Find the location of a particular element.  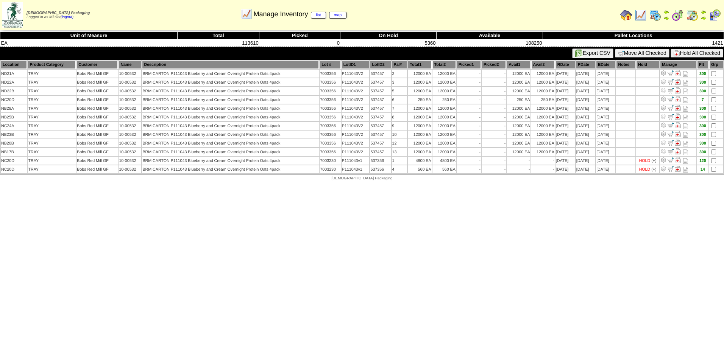

th: On Hold is located at coordinates (389, 36).